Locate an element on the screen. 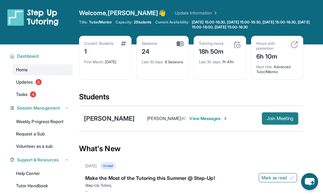  div: 24 is located at coordinates (150, 51).